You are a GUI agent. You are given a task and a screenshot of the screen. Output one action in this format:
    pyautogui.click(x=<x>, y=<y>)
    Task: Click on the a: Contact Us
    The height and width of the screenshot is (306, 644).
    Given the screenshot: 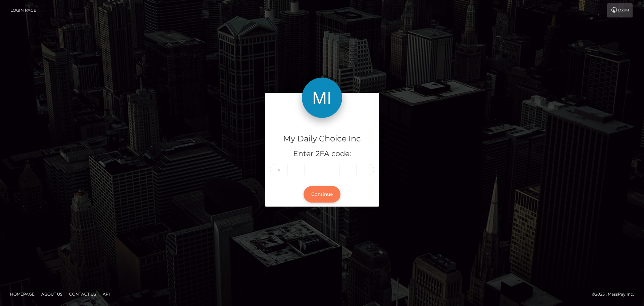 What is the action you would take?
    pyautogui.click(x=82, y=294)
    